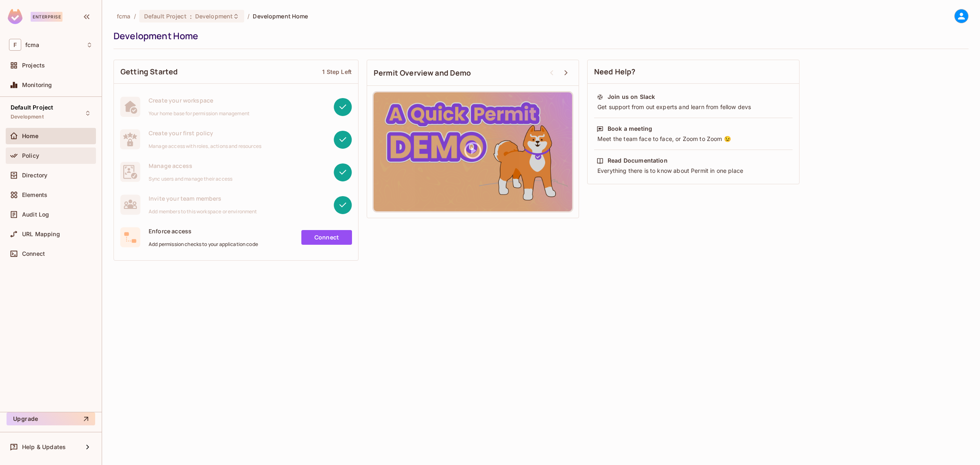 This screenshot has height=465, width=980. What do you see at coordinates (280, 16) in the screenshot?
I see `span: Development Home` at bounding box center [280, 16].